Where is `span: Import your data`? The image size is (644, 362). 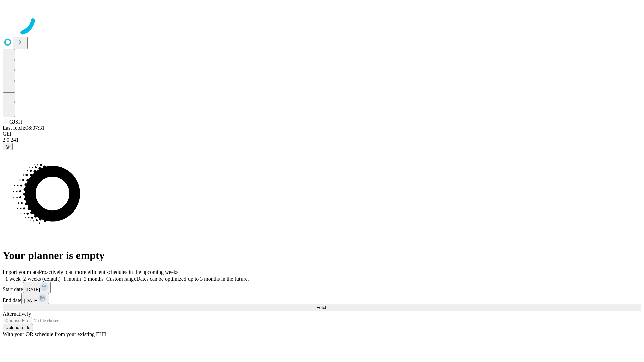 span: Import your data is located at coordinates (21, 272).